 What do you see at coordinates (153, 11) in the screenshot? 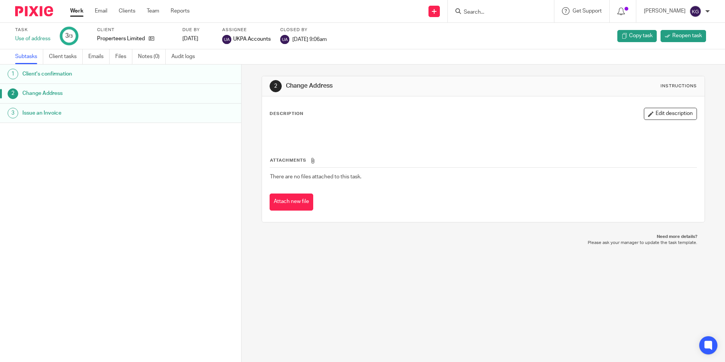
I see `a: Team` at bounding box center [153, 11].